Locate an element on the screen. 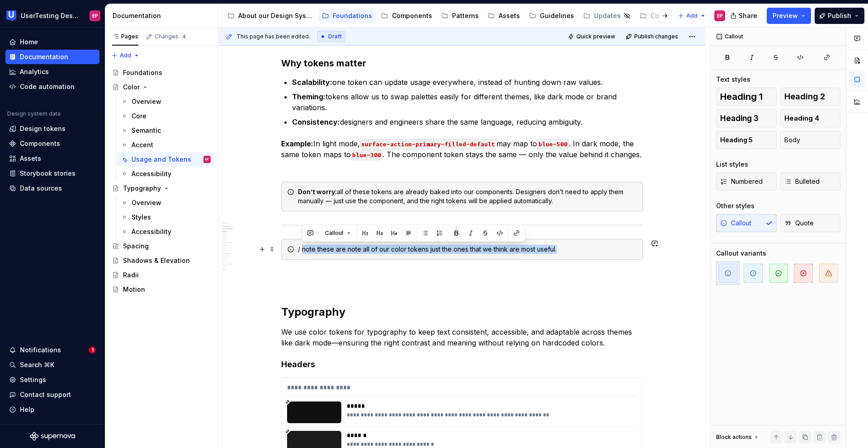  div: Foundations is located at coordinates (352, 16).